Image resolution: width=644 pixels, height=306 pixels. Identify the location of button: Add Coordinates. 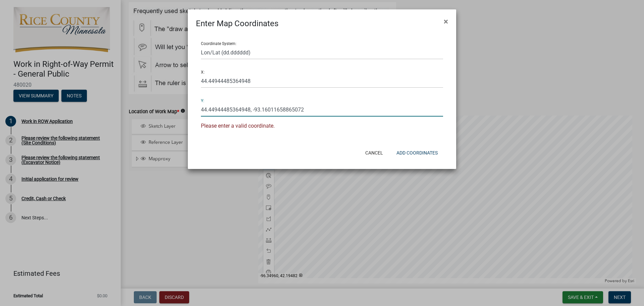
(417, 153).